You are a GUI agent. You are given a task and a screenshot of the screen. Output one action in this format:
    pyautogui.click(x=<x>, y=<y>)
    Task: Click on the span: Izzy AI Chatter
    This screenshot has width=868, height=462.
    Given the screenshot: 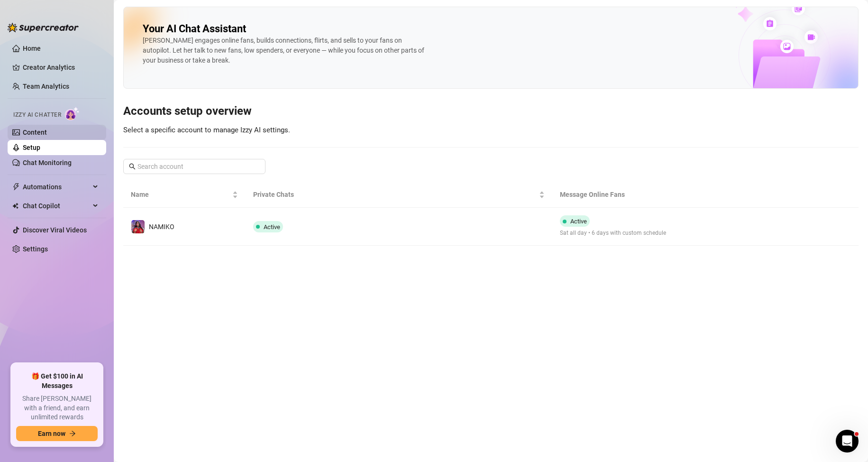 What is the action you would take?
    pyautogui.click(x=37, y=115)
    